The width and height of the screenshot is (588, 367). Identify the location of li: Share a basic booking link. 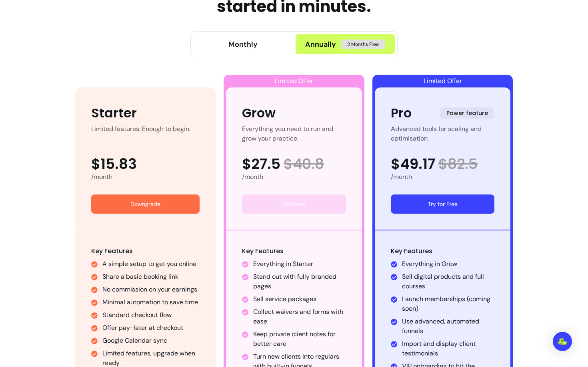
(151, 277).